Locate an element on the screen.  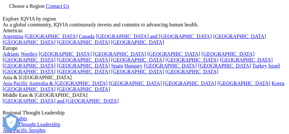
span: Contact Us is located at coordinates (57, 6).